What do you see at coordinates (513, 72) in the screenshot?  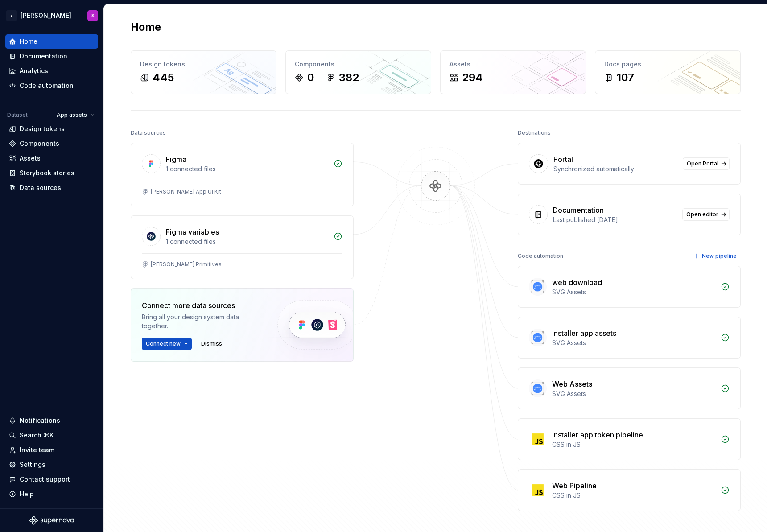 I see `a: Assets294` at bounding box center [513, 72].